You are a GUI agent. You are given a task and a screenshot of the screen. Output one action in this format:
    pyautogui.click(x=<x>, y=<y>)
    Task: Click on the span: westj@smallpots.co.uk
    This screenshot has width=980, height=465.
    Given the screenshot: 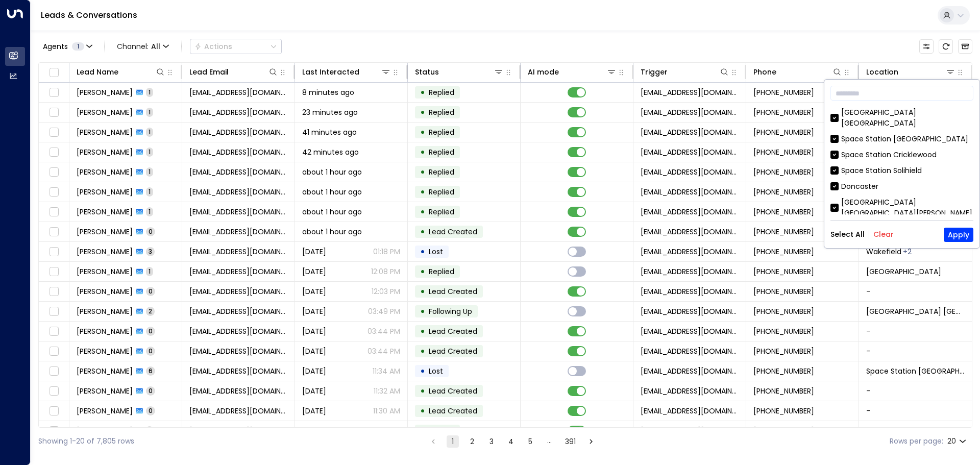 What is the action you would take?
    pyautogui.click(x=239, y=192)
    